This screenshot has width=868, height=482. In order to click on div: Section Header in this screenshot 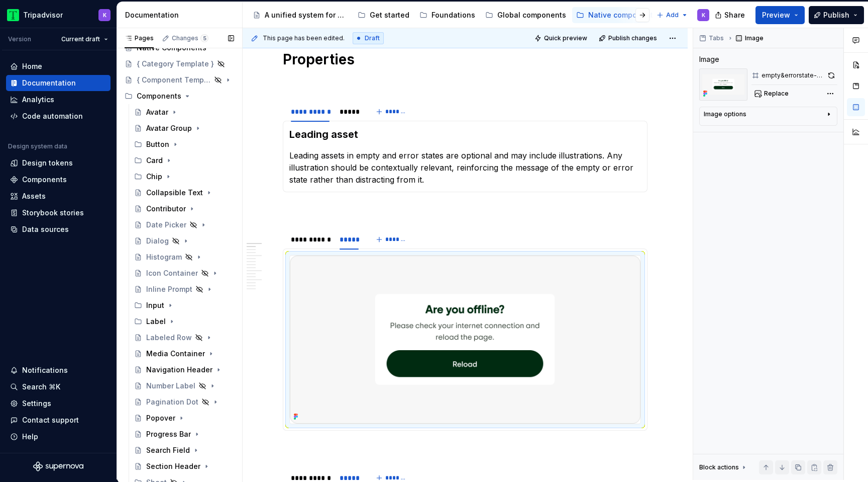, I will do `click(173, 466)`.